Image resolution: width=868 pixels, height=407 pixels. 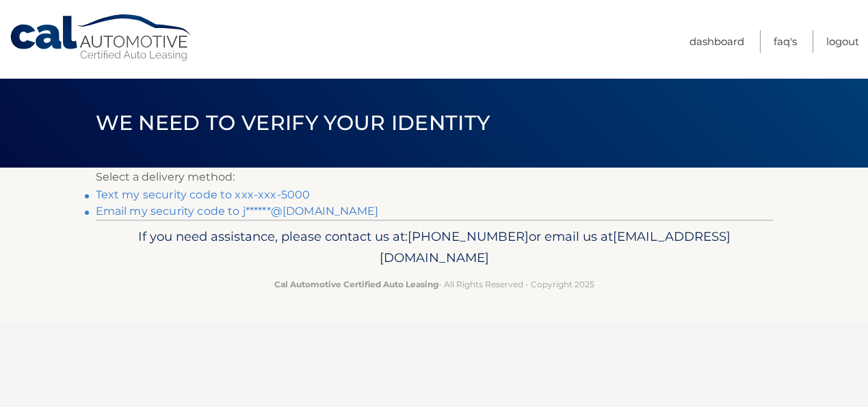 What do you see at coordinates (101, 37) in the screenshot?
I see `a: Cal Automotive` at bounding box center [101, 37].